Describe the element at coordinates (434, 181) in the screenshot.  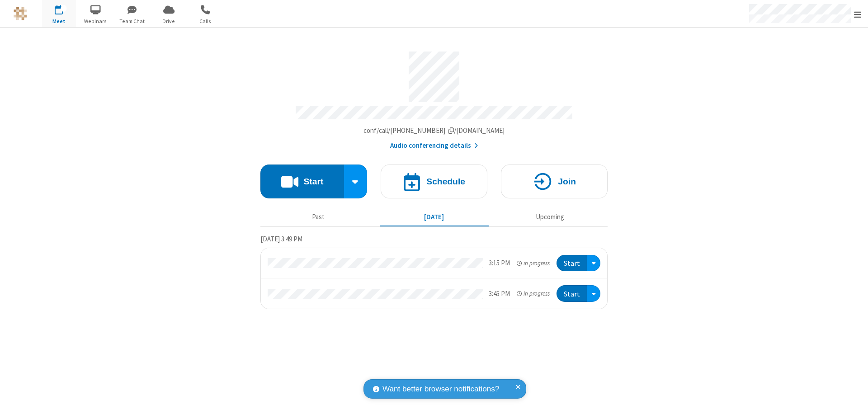
I see `button: Schedule` at that location.